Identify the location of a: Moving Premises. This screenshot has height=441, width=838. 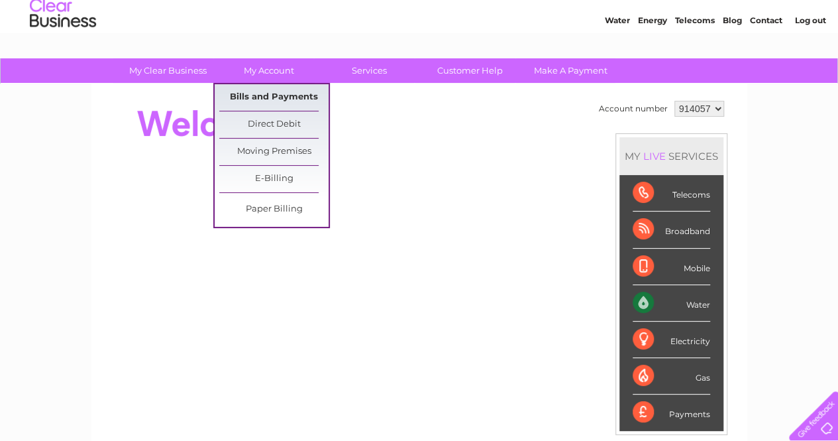
(274, 152).